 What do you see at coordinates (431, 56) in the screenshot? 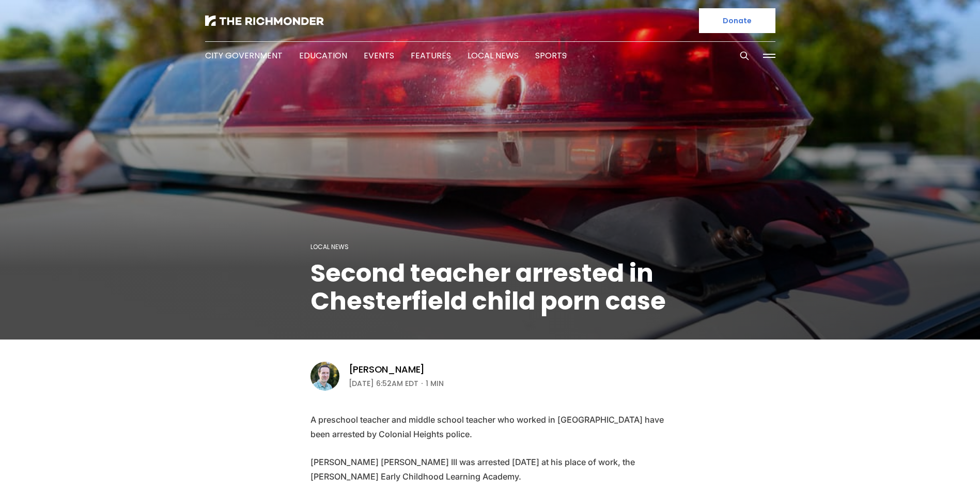
I see `a: Features` at bounding box center [431, 56].